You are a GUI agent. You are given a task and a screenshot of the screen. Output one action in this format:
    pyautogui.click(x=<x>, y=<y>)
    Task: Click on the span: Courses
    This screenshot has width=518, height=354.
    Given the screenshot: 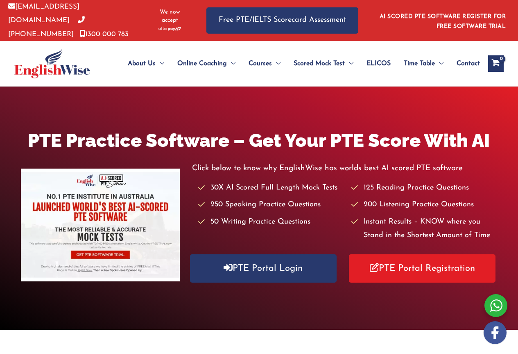 What is the action you would take?
    pyautogui.click(x=260, y=64)
    